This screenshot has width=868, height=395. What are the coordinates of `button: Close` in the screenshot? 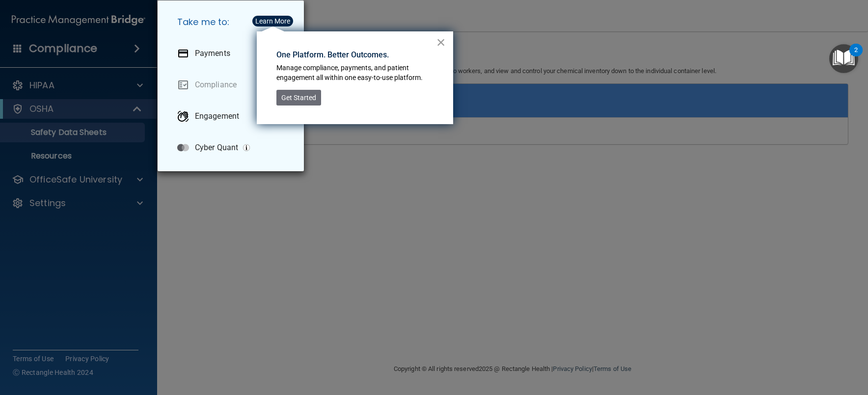 It's located at (441, 42).